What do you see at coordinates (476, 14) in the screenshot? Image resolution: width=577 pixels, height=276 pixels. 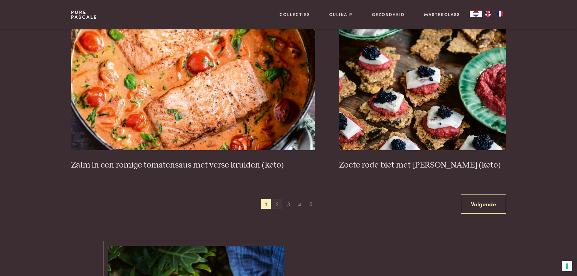 I see `a: NL` at bounding box center [476, 14].